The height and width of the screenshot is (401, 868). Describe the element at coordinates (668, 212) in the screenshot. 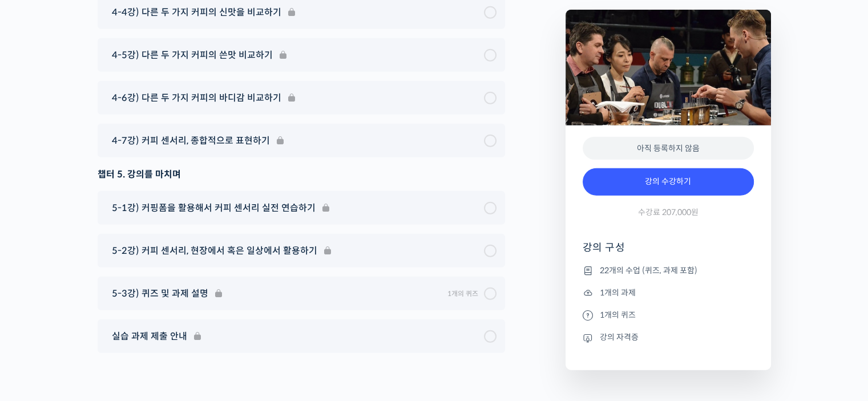

I see `span: 수강료 207,000원` at that location.